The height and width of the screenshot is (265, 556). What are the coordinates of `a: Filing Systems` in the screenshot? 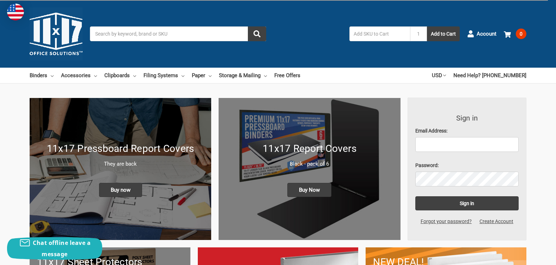 It's located at (164, 75).